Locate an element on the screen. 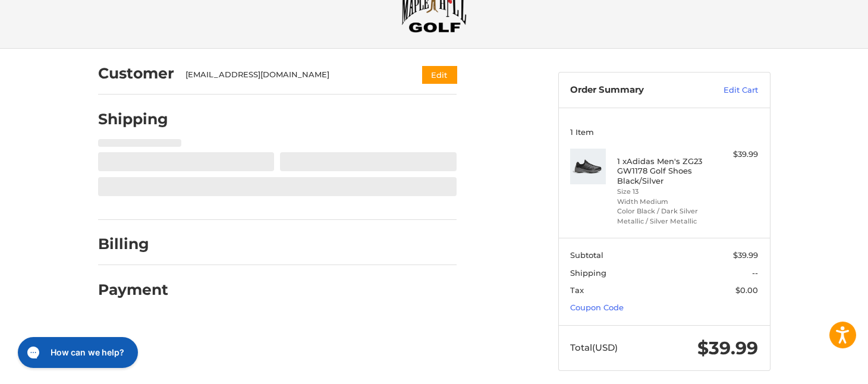 This screenshot has width=868, height=384. h2: Shipping is located at coordinates (133, 119).